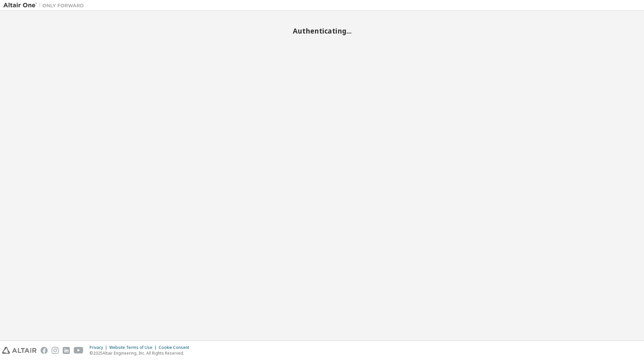 Image resolution: width=644 pixels, height=360 pixels. I want to click on img: youtube.svg, so click(79, 350).